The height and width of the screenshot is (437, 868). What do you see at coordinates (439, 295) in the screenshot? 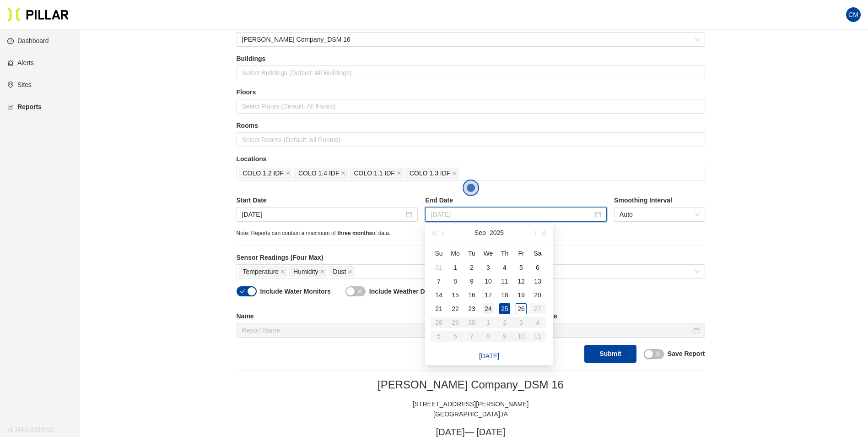
I see `td: 2025-09-14` at bounding box center [439, 295].